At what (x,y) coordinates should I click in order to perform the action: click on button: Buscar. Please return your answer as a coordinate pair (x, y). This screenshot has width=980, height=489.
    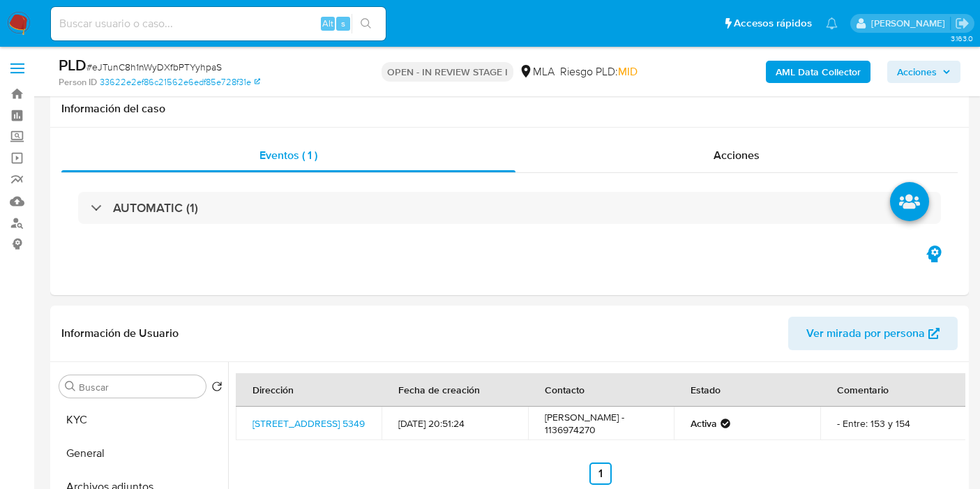
    Looking at the image, I should click on (71, 387).